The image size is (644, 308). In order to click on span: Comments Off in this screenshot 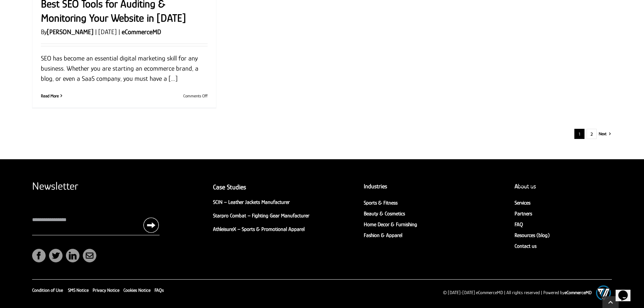, I will do `click(195, 95)`.